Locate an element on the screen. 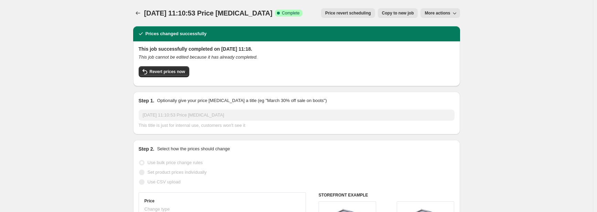  button: More actions is located at coordinates (440, 13).